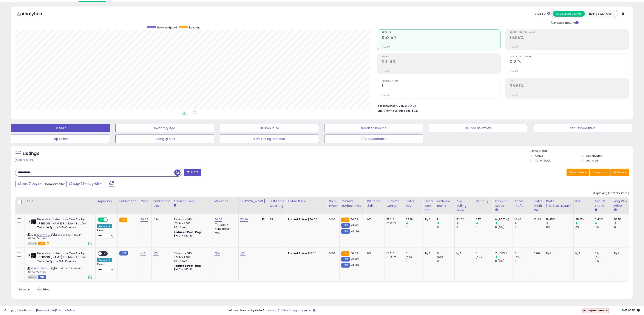  What do you see at coordinates (429, 205) in the screenshot?
I see `div: Total Rev. Diff.` at bounding box center [429, 205].